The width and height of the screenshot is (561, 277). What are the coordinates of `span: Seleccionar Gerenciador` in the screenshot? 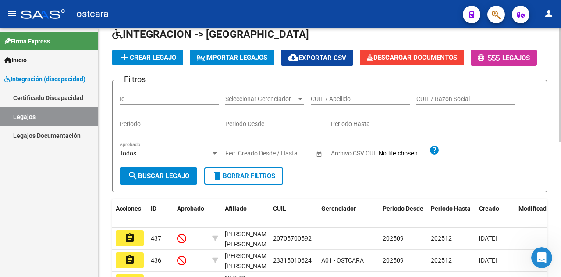 It's located at (261, 99).